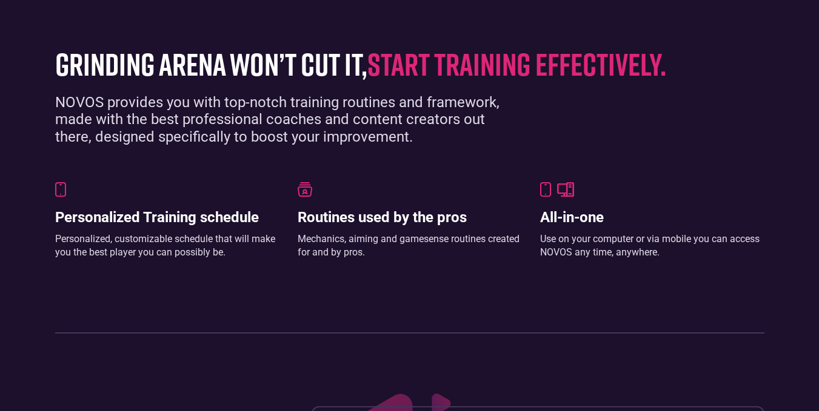 This screenshot has height=411, width=819. What do you see at coordinates (652, 246) in the screenshot?
I see `div: Use on your computer or via mobile you can access NOVOS any time, anywhere.` at bounding box center [652, 246].